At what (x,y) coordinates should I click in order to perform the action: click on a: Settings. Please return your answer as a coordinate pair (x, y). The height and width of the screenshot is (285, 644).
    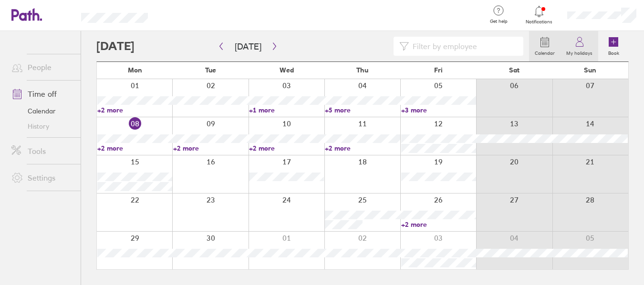
    Looking at the image, I should click on (42, 178).